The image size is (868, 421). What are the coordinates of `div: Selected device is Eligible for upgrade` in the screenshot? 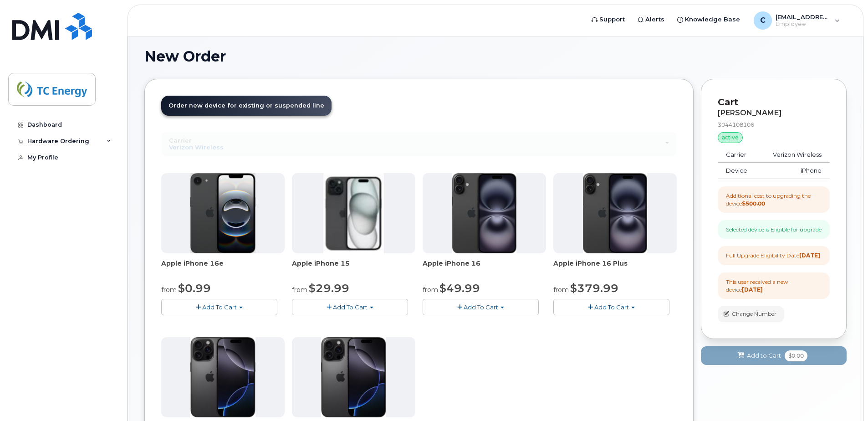 It's located at (773, 229).